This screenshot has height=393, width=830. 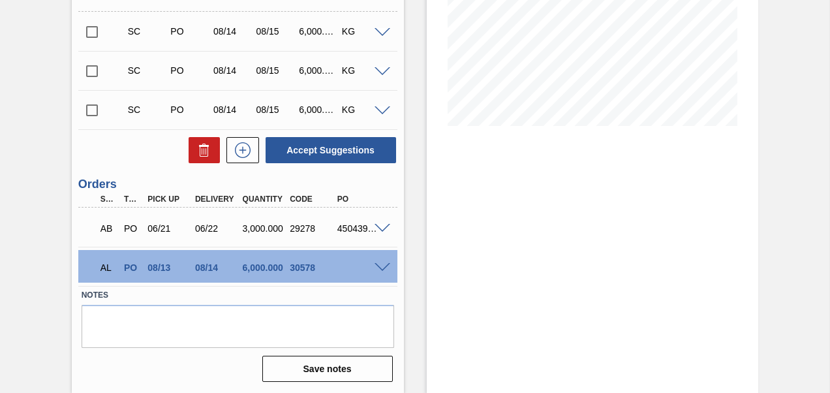 What do you see at coordinates (217, 199) in the screenshot?
I see `div: Delivery` at bounding box center [217, 199].